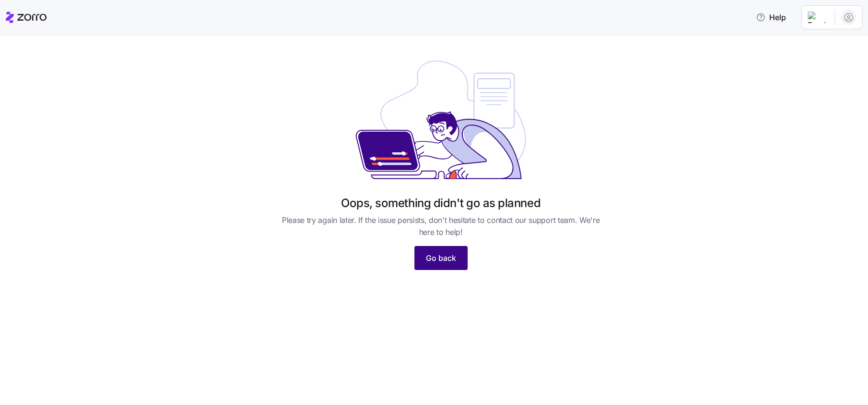  What do you see at coordinates (771, 18) in the screenshot?
I see `span: Help` at bounding box center [771, 18].